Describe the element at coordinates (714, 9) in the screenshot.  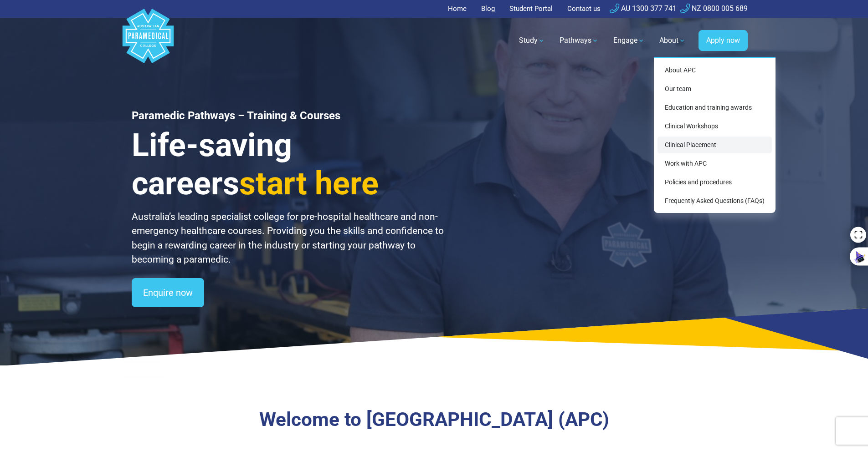
I see `a: NZ 0800 005 689` at that location.